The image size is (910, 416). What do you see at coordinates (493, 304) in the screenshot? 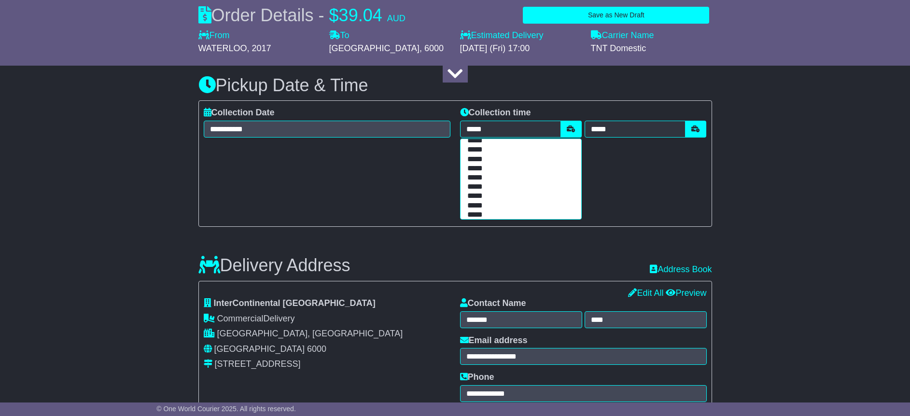
I see `label: Contact Name` at bounding box center [493, 304].